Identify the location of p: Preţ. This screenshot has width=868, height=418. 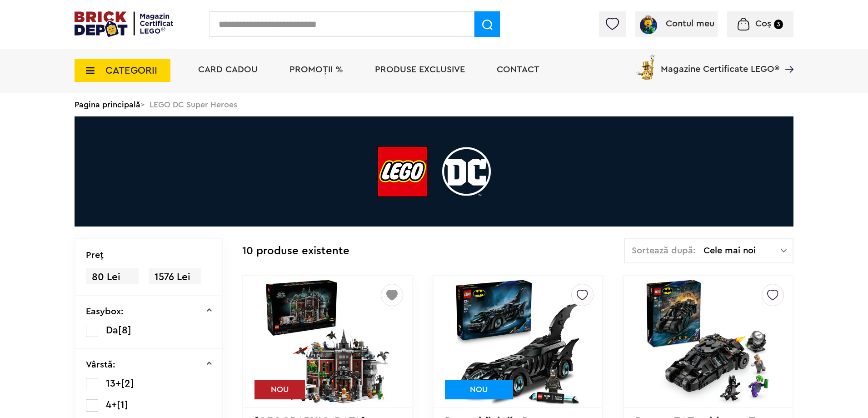
(94, 255).